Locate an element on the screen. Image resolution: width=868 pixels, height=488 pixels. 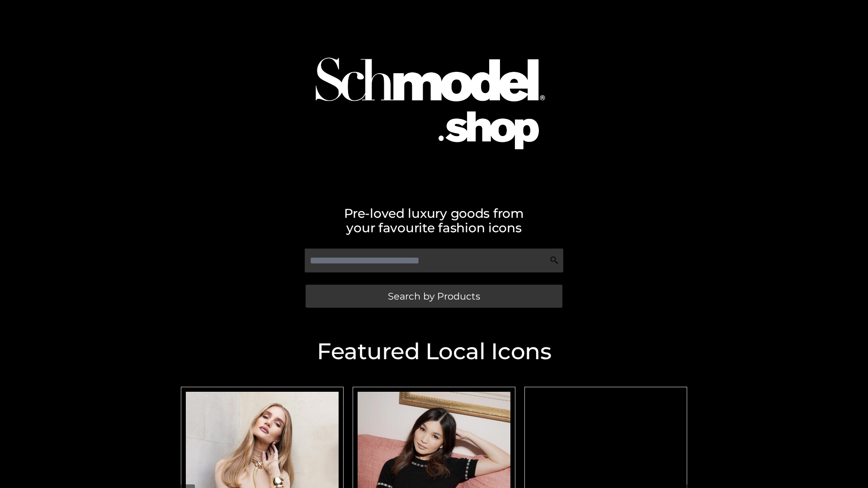
span: Search by Products is located at coordinates (434, 296).